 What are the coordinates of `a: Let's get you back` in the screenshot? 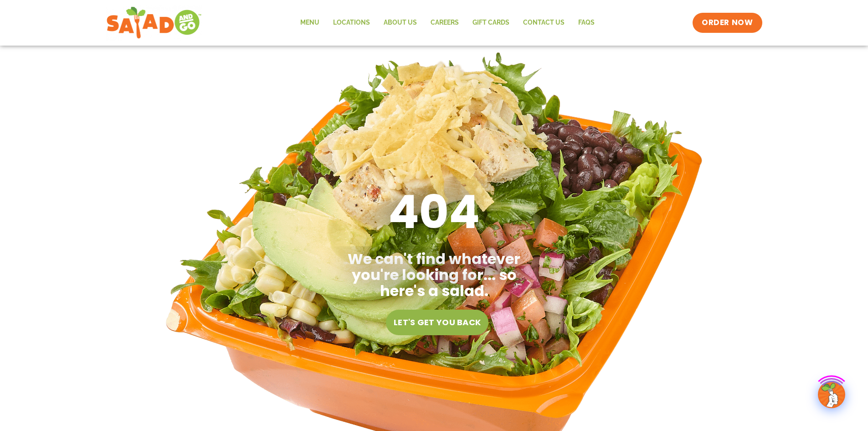 It's located at (437, 323).